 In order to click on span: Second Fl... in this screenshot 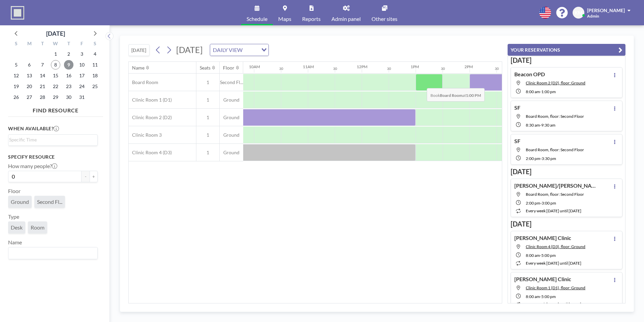, I will do `click(49, 201)`.